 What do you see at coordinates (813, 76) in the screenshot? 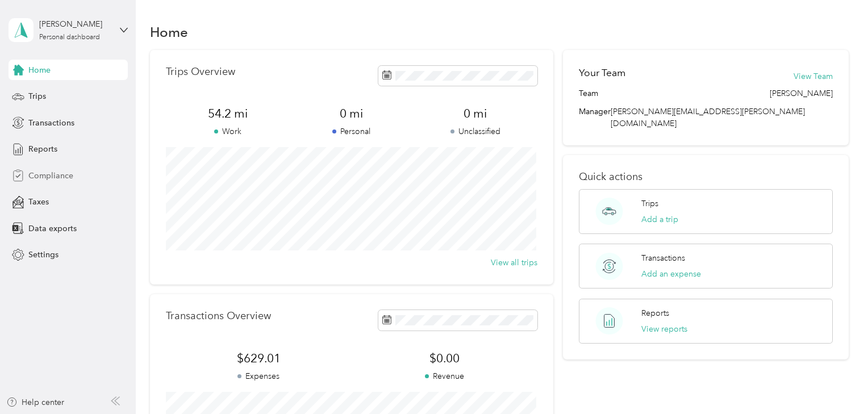
I see `button: View Team` at bounding box center [813, 76].